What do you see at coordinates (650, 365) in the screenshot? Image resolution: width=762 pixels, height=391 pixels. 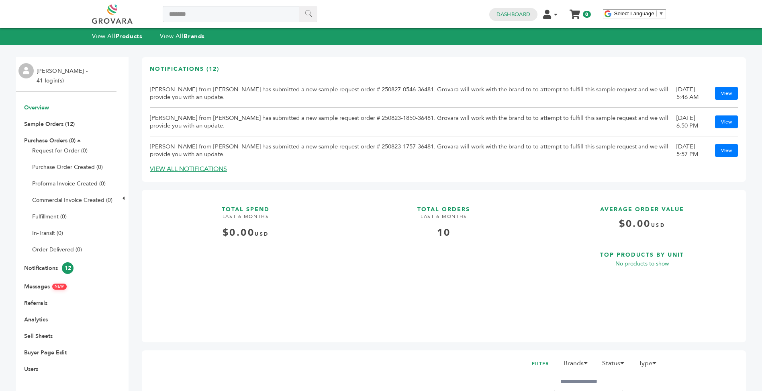 I see `li: Type` at bounding box center [650, 365].